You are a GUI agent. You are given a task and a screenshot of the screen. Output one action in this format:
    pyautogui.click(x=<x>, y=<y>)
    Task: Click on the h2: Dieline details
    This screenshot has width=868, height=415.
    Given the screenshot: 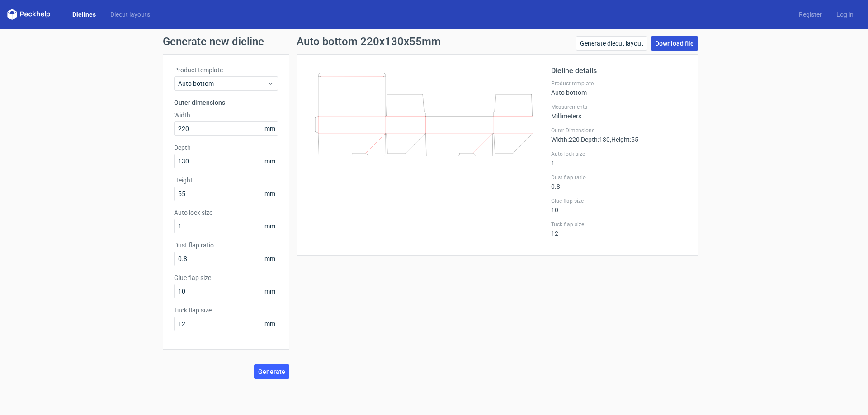 What is the action you would take?
    pyautogui.click(x=619, y=71)
    